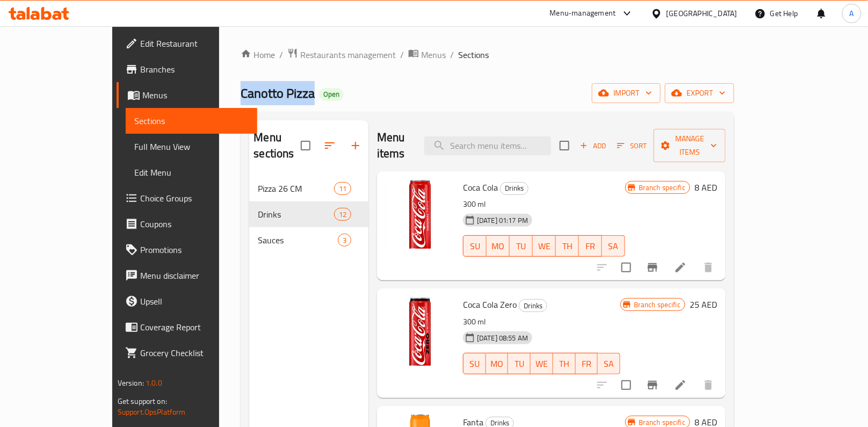 This screenshot has height=427, width=868. I want to click on button: FR, so click(591, 246).